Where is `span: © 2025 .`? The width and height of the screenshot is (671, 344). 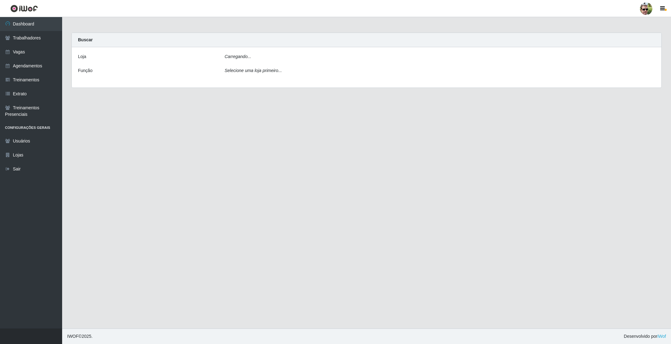
span: © 2025 . is located at coordinates (80, 336).